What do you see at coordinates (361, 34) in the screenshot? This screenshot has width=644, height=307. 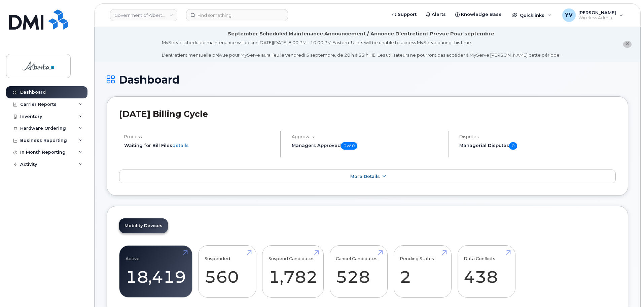 I see `div: September Scheduled Maintenance Announcement / Annonce D'entretient Prévue Pour septembre` at bounding box center [361, 34].